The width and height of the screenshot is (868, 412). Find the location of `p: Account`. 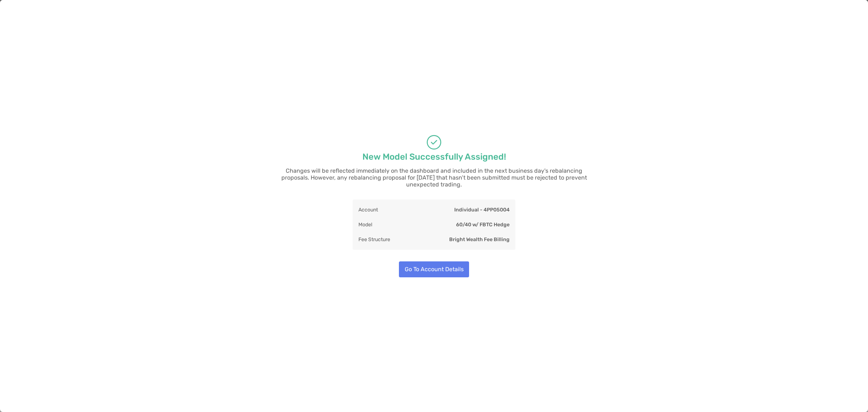

p: Account is located at coordinates (368, 210).